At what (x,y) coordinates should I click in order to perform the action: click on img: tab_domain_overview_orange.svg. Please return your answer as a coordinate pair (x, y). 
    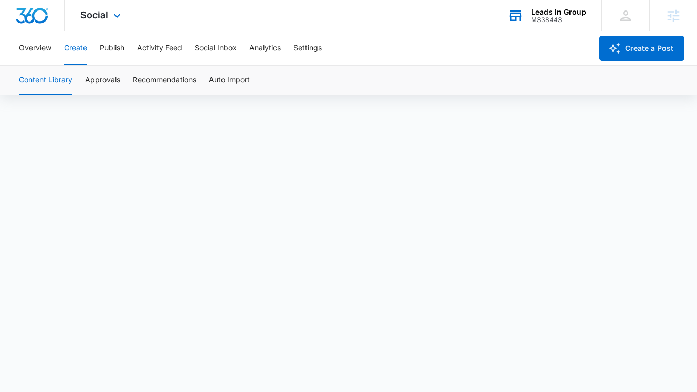
    Looking at the image, I should click on (33, 65).